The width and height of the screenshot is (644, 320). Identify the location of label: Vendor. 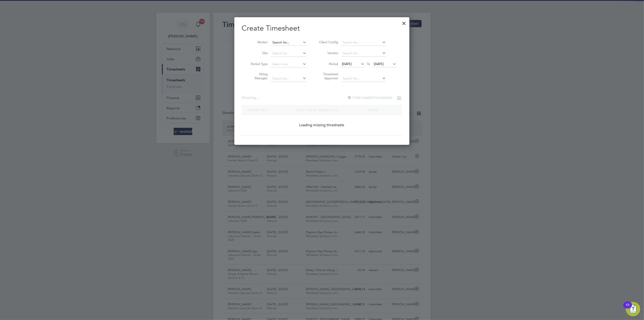
(328, 53).